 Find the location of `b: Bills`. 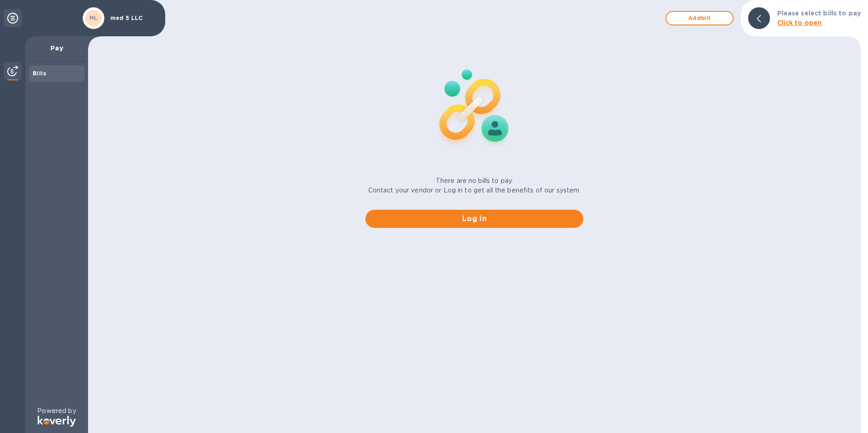

b: Bills is located at coordinates (40, 73).